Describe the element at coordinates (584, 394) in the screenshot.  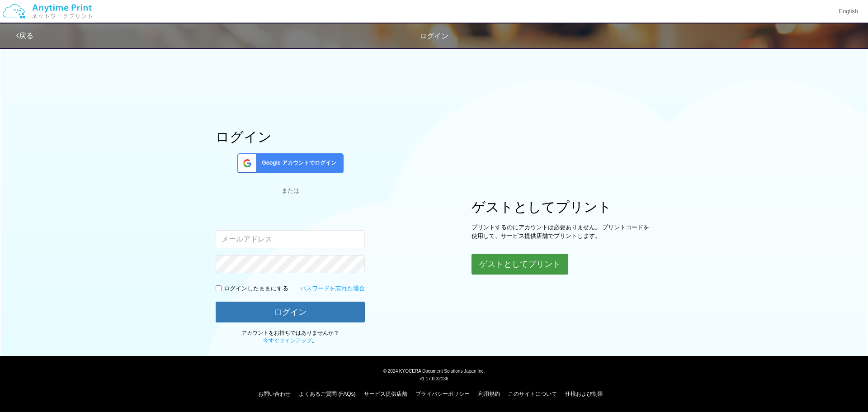
I see `a: 仕様および制限` at that location.